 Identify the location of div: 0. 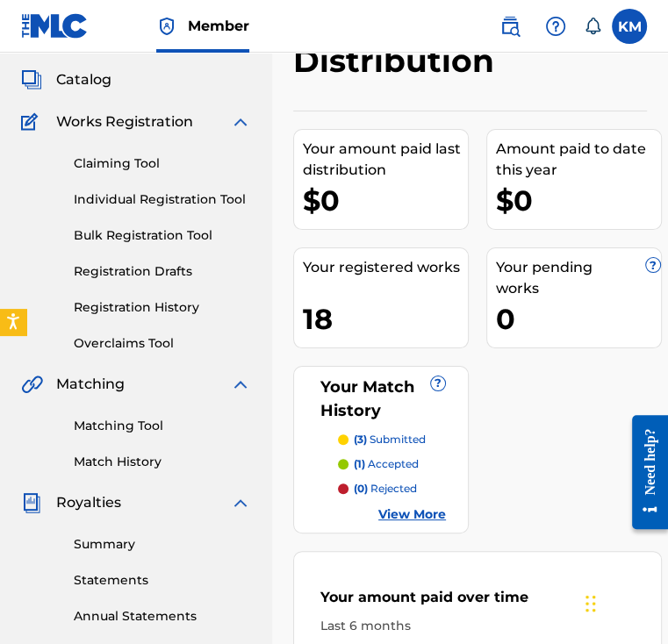
(578, 319).